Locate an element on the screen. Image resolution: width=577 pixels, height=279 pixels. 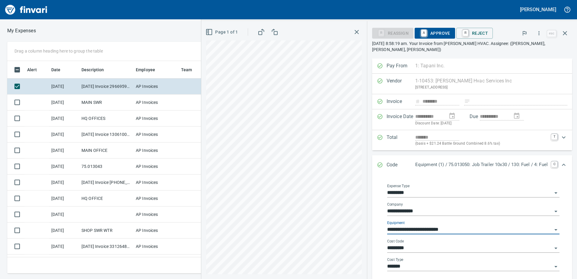
label: Company is located at coordinates (395, 204).